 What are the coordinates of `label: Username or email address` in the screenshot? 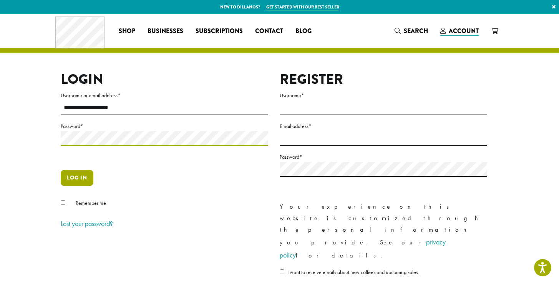 It's located at (164, 95).